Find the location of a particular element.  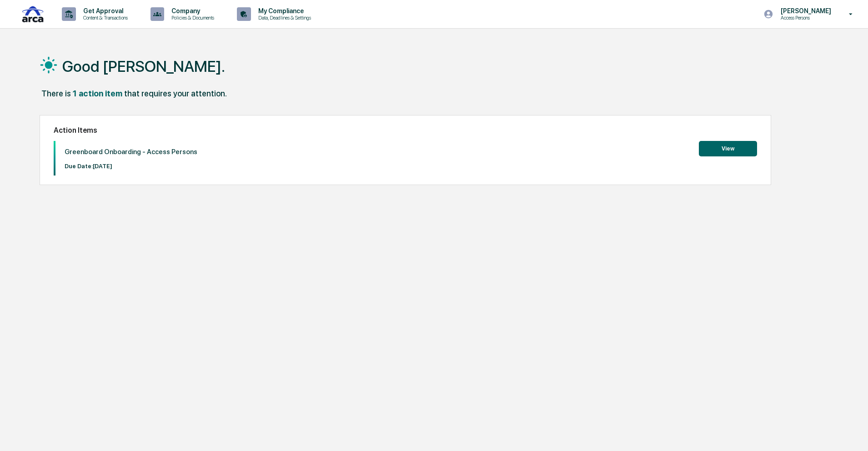

p: My Compliance is located at coordinates (283, 11).